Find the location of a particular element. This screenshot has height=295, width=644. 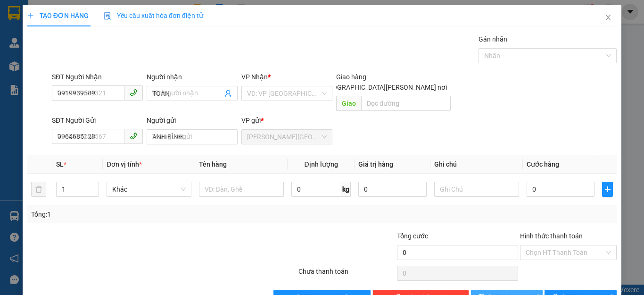

button: delete is located at coordinates (39, 189).